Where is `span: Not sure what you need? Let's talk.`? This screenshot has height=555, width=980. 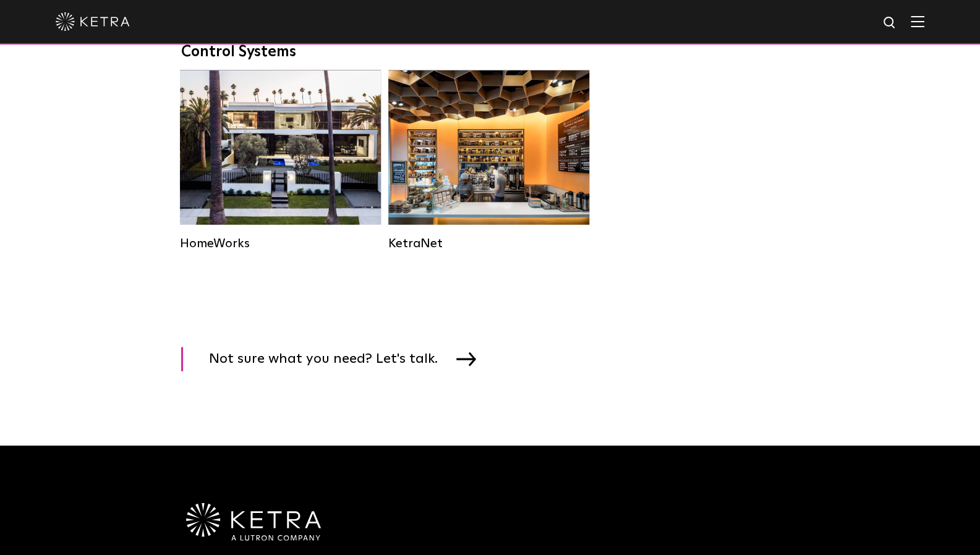 span: Not sure what you need? Let's talk. is located at coordinates (332, 359).